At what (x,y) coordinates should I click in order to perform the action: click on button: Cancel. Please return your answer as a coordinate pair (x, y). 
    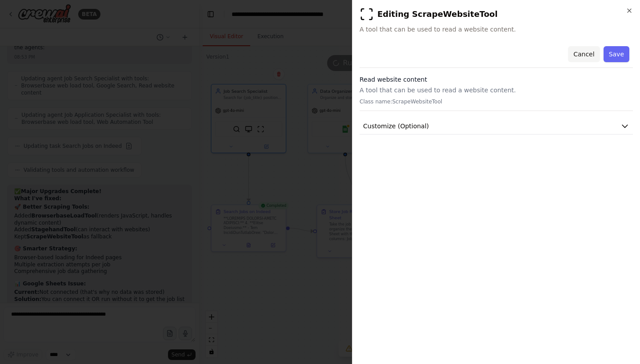
    Looking at the image, I should click on (583, 54).